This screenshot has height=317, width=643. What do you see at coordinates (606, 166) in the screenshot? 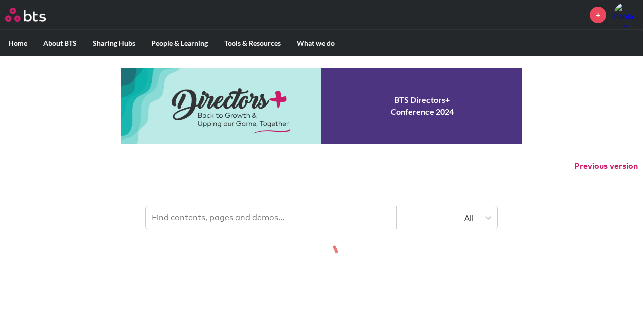
I see `button: Previous version` at bounding box center [606, 166].